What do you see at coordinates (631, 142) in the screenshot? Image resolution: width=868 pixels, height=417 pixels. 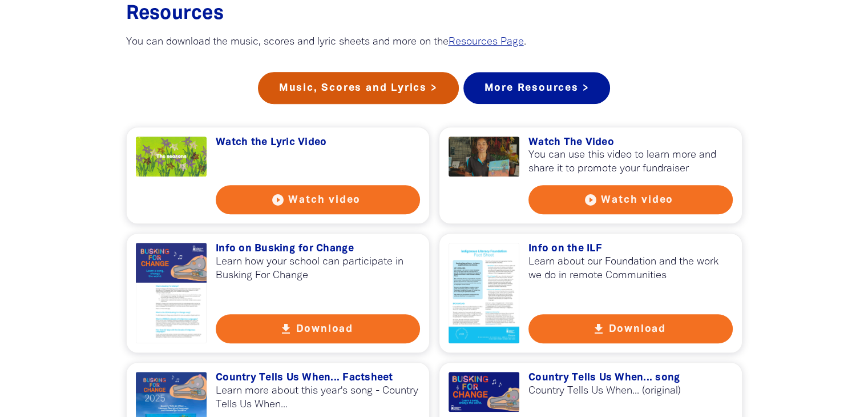 I see `h3: Watch The Video` at bounding box center [631, 142].